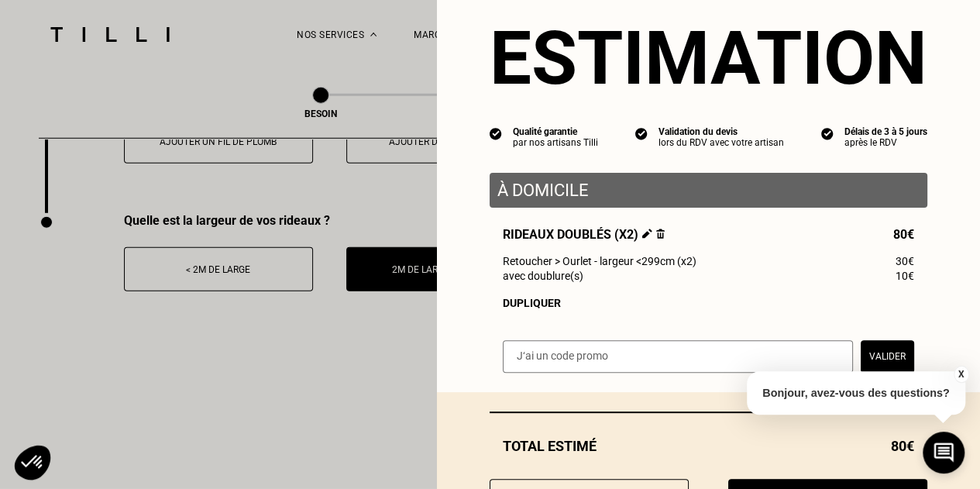 This screenshot has height=489, width=980. What do you see at coordinates (905, 261) in the screenshot?
I see `span: 30€` at bounding box center [905, 261].